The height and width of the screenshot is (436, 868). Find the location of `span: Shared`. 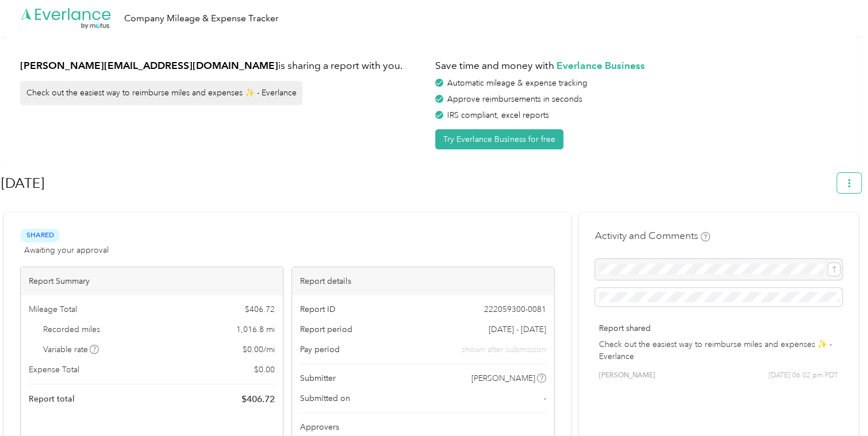

span: Shared is located at coordinates (40, 235).